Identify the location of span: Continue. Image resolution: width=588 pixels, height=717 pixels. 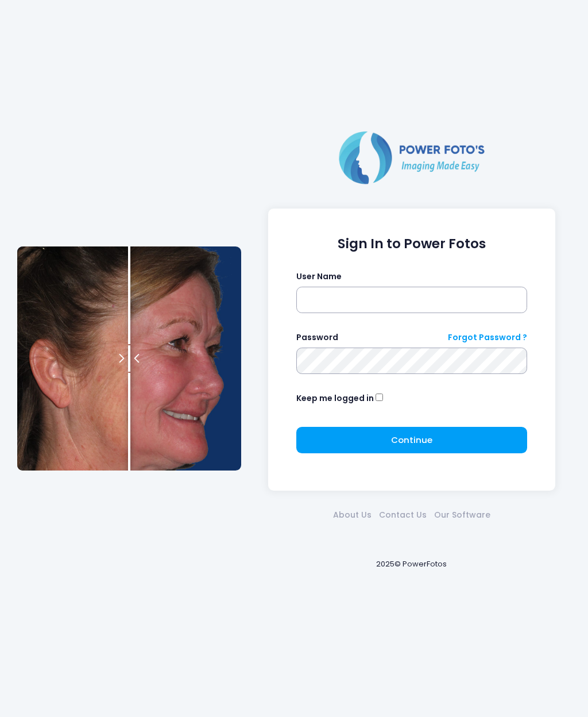
(412, 440).